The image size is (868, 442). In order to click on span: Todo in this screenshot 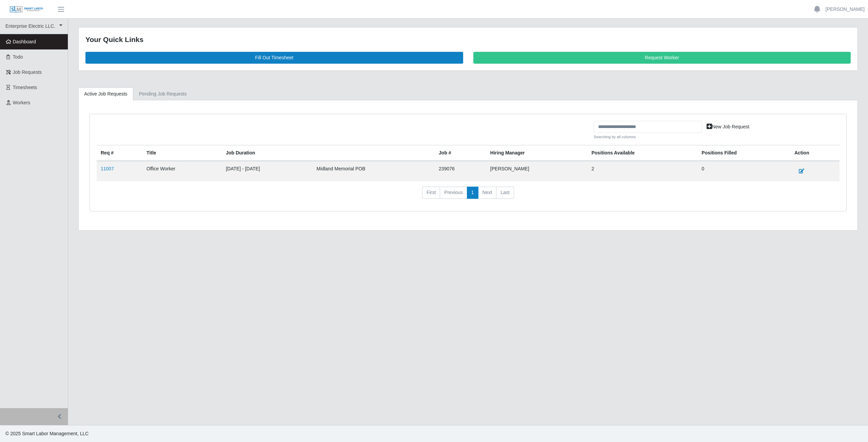, I will do `click(18, 57)`.